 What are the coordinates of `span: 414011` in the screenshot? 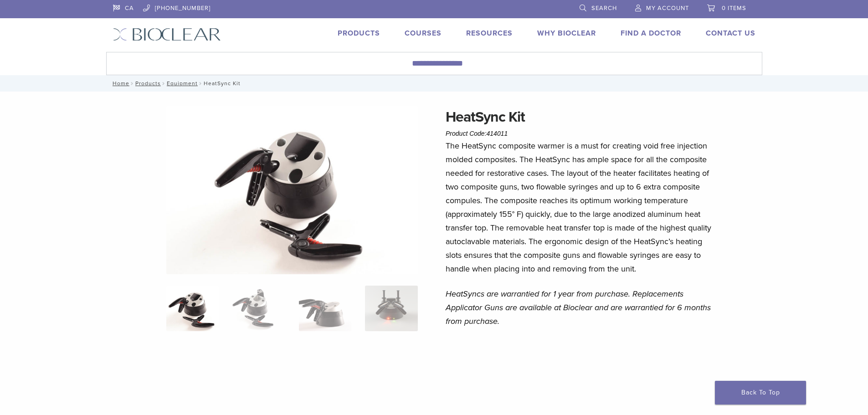 It's located at (497, 133).